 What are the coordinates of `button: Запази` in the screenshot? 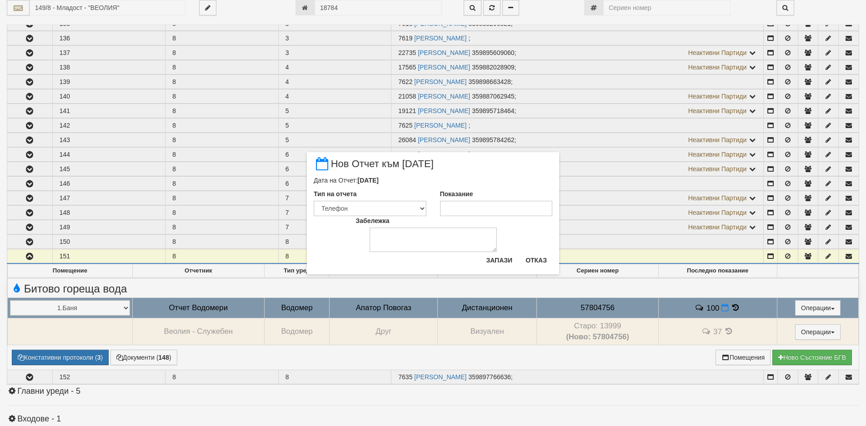 It's located at (499, 260).